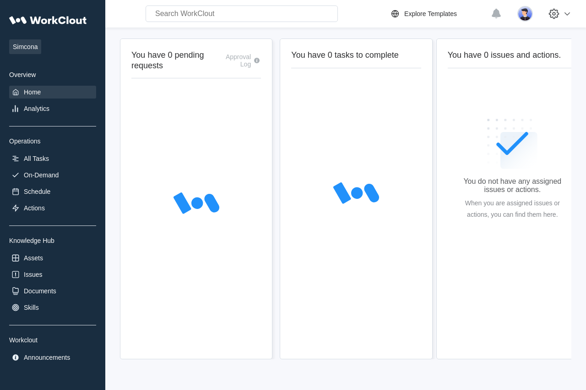 This screenshot has width=586, height=390. I want to click on span: Simcona, so click(25, 47).